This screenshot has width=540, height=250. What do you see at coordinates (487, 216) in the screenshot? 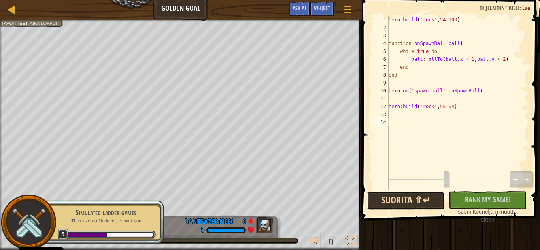
I see `div: neljä minuuttia sitten` at bounding box center [487, 216].